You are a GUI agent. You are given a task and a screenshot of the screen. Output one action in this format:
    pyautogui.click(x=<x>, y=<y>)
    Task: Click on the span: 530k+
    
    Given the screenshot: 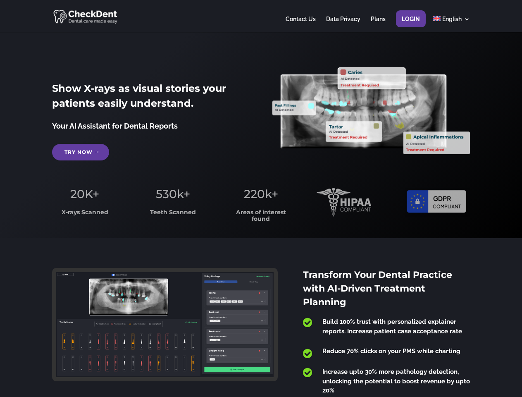 What is the action you would take?
    pyautogui.click(x=173, y=194)
    